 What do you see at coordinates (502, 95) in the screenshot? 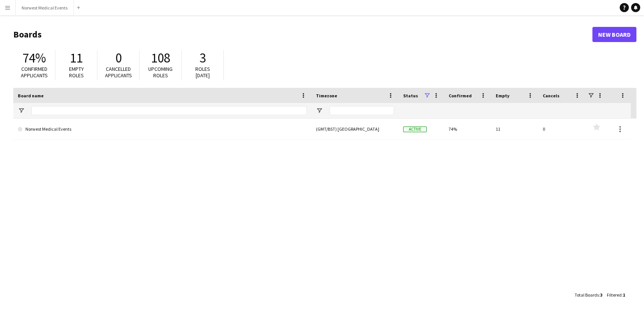
I see `span: Empty` at bounding box center [502, 95].